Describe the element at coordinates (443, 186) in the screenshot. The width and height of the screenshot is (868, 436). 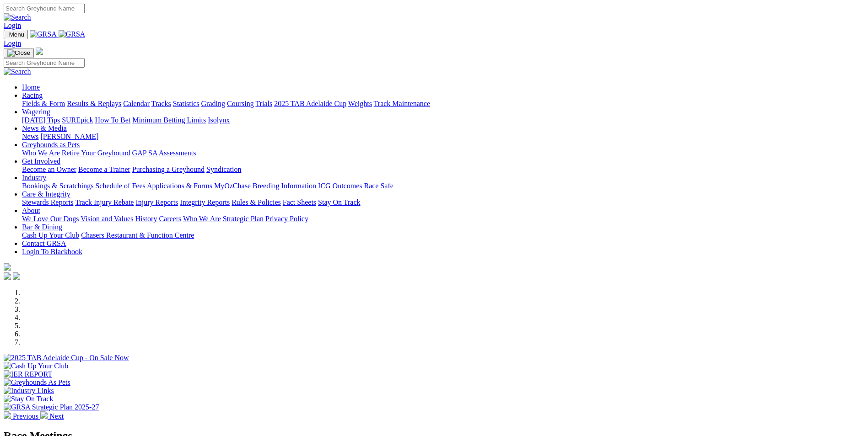
I see `div: Industry` at that location.